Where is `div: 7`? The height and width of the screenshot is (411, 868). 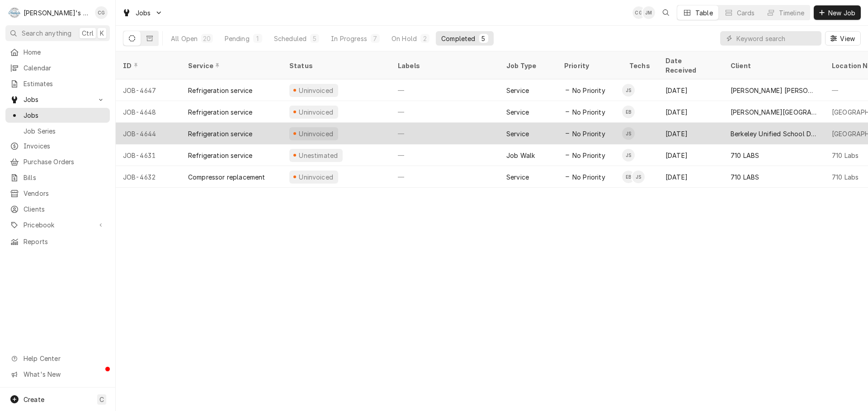
div: 7 is located at coordinates (375, 38).